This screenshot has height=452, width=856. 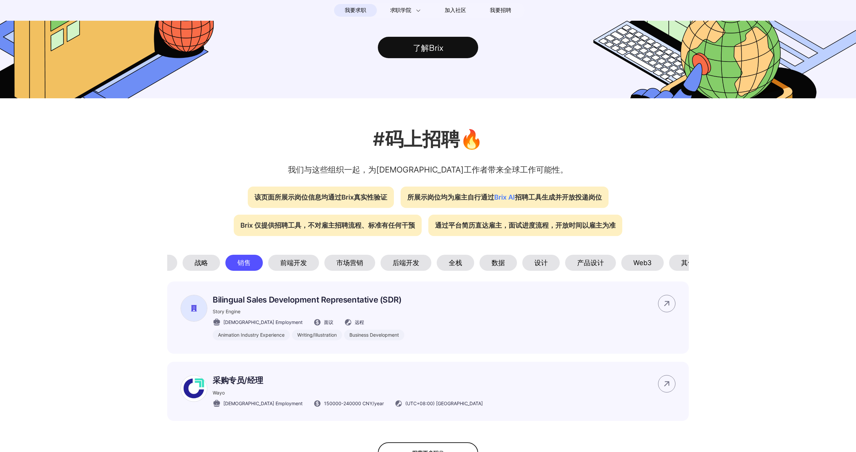 What do you see at coordinates (541, 263) in the screenshot?
I see `div: 设计` at bounding box center [541, 263].